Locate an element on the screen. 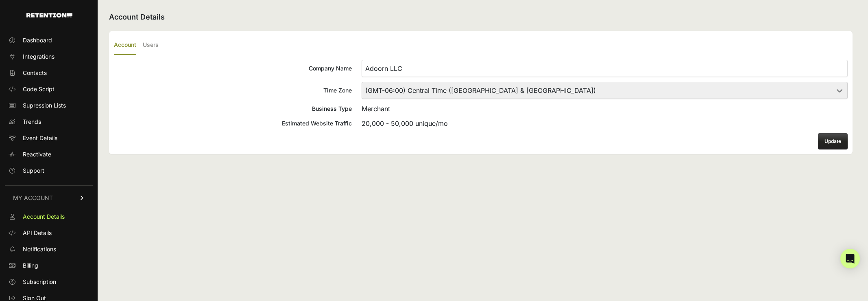  span: Subscription is located at coordinates (39, 282).